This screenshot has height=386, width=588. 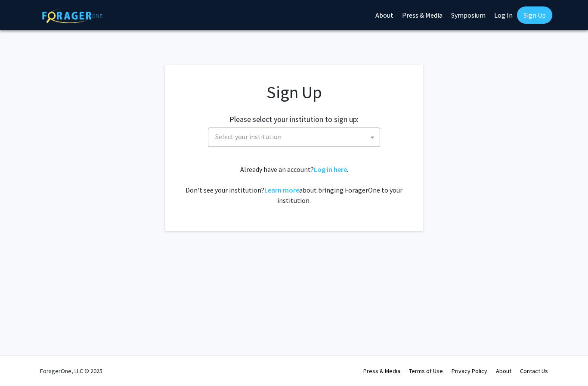 I want to click on img: ForagerOne Logo, so click(x=73, y=15).